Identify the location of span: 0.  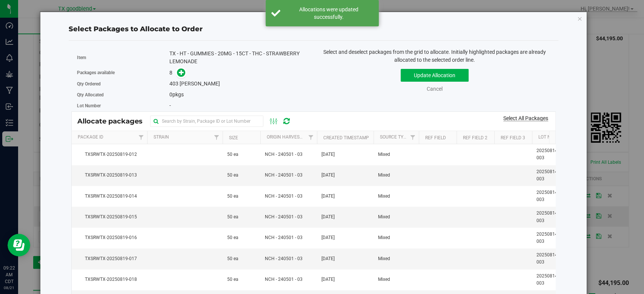
(171, 95).